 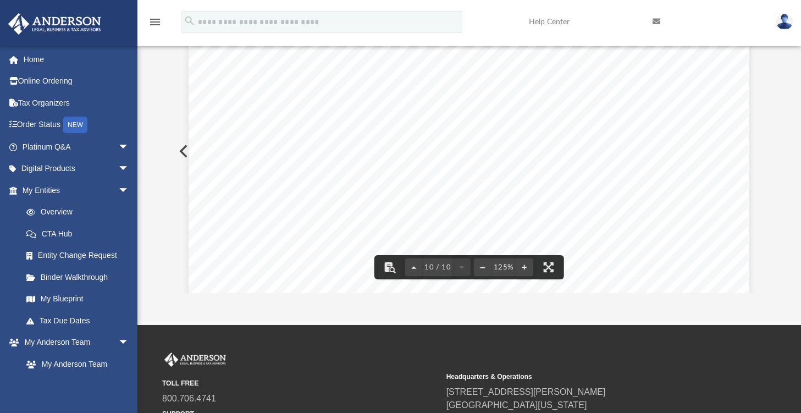 I want to click on img: User Pic, so click(x=784, y=21).